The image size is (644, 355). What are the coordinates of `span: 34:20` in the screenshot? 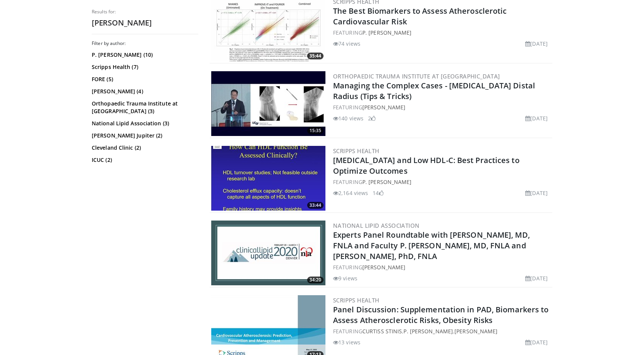 It's located at (315, 280).